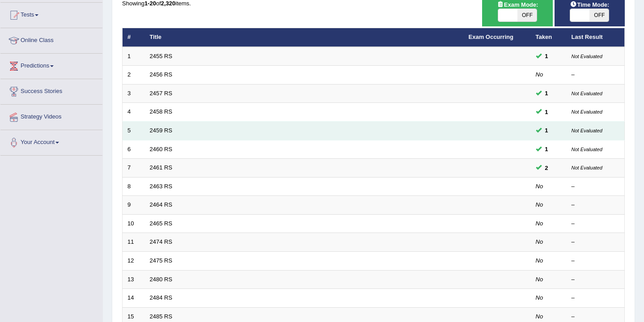  What do you see at coordinates (133, 56) in the screenshot?
I see `td: 1` at bounding box center [133, 56].